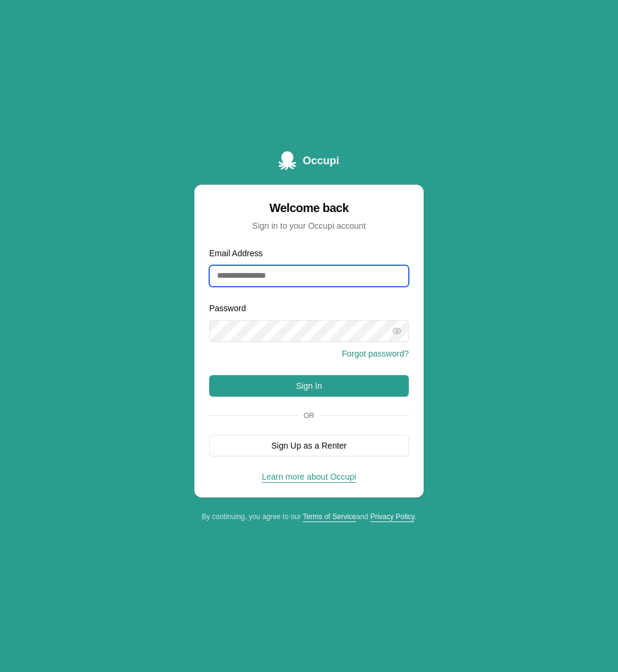  What do you see at coordinates (309, 208) in the screenshot?
I see `div: Welcome back` at bounding box center [309, 208].